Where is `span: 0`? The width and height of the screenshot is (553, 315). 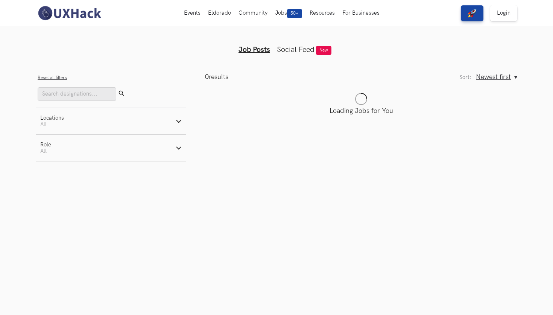
span: 0 is located at coordinates (207, 77).